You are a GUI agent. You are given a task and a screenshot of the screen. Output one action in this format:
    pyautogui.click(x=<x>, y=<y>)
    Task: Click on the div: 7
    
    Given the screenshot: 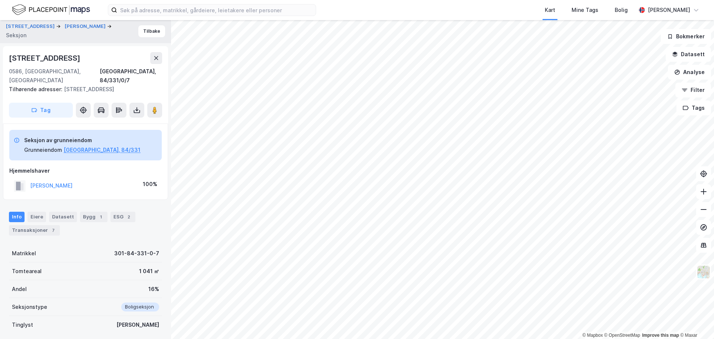 What is the action you would take?
    pyautogui.click(x=53, y=230)
    